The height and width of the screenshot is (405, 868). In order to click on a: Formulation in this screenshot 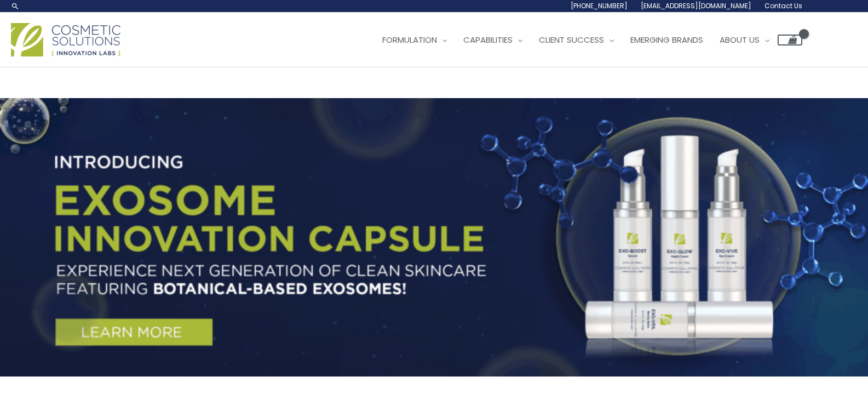, I will do `click(414, 40)`.